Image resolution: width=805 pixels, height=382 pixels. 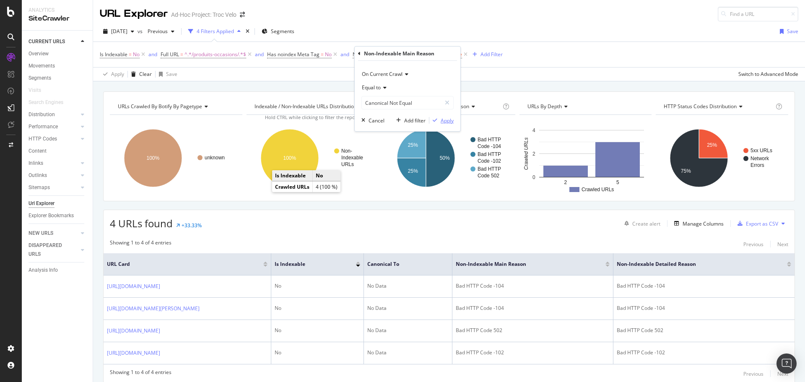 What do you see at coordinates (172, 74) in the screenshot?
I see `div: Save` at bounding box center [172, 74].